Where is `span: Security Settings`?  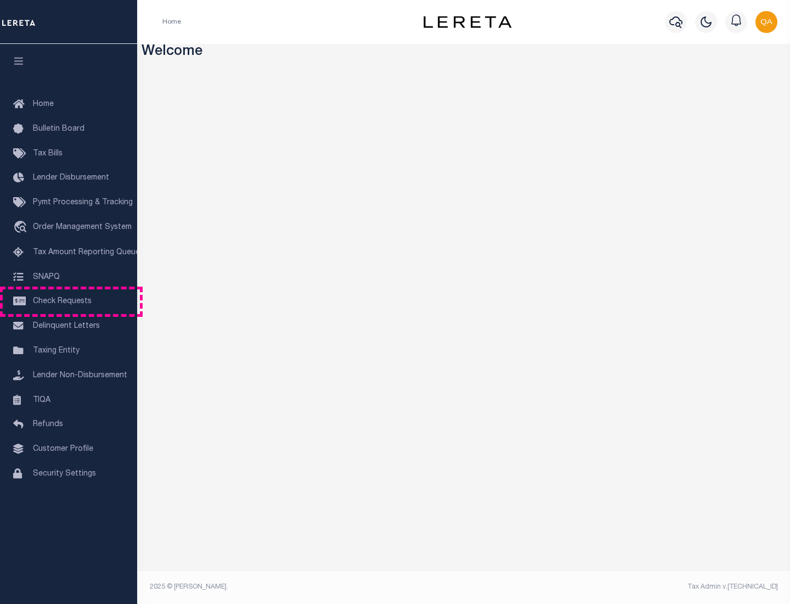
span: Security Settings is located at coordinates (64, 474).